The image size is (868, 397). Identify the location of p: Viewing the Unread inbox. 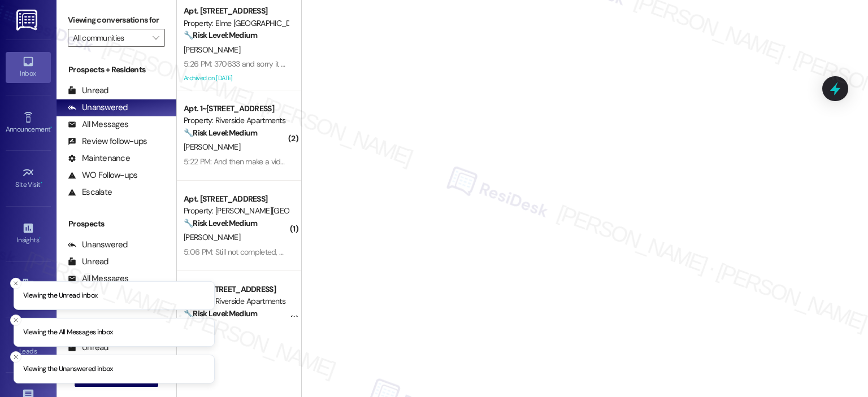
(60, 296).